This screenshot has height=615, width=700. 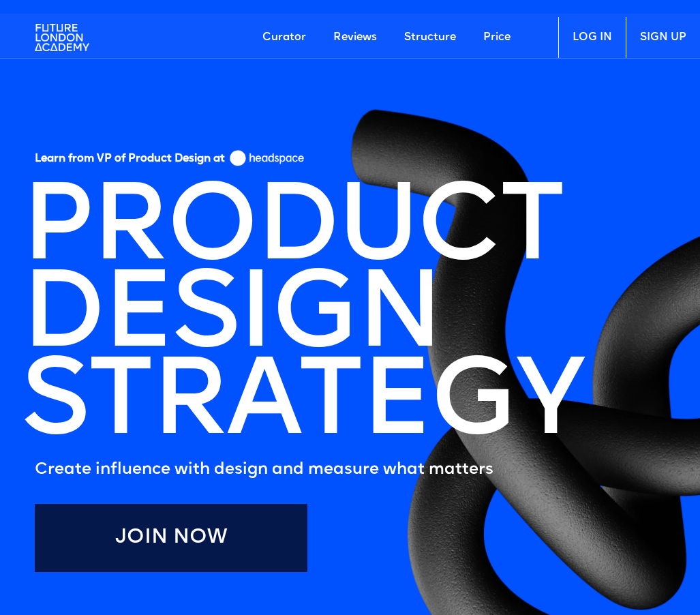 What do you see at coordinates (309, 470) in the screenshot?
I see `h5: Create influence with design and measure what matters` at bounding box center [309, 470].